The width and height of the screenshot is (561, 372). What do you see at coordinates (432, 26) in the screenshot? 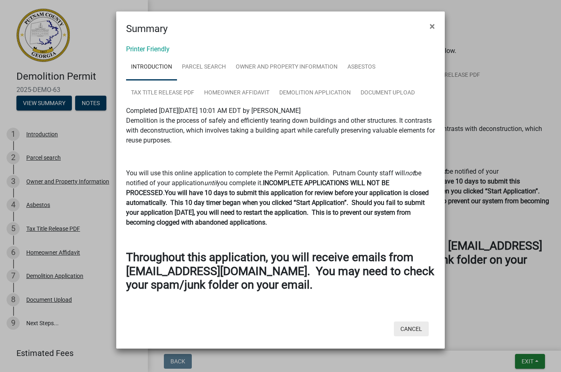
I see `button: Close` at bounding box center [432, 26].